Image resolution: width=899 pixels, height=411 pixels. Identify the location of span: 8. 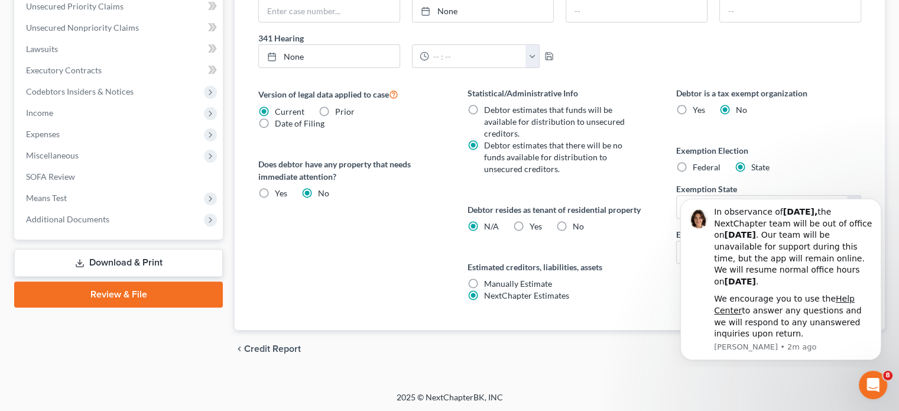
(888, 376).